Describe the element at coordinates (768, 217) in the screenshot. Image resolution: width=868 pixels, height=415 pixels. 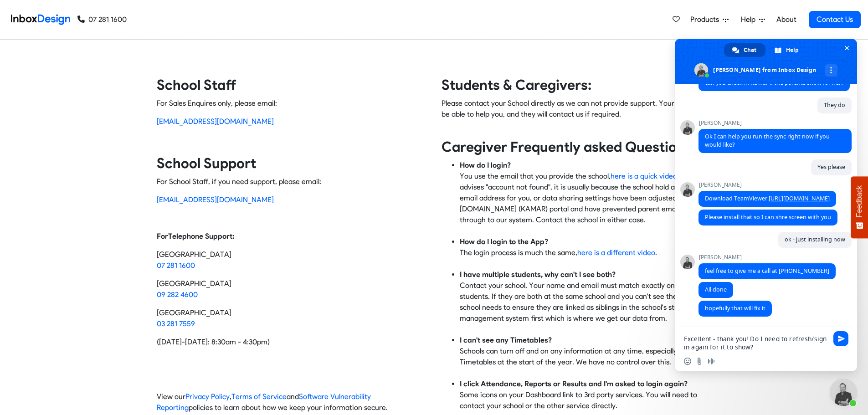
I see `span: Please install that so I can shre screen with you` at that location.